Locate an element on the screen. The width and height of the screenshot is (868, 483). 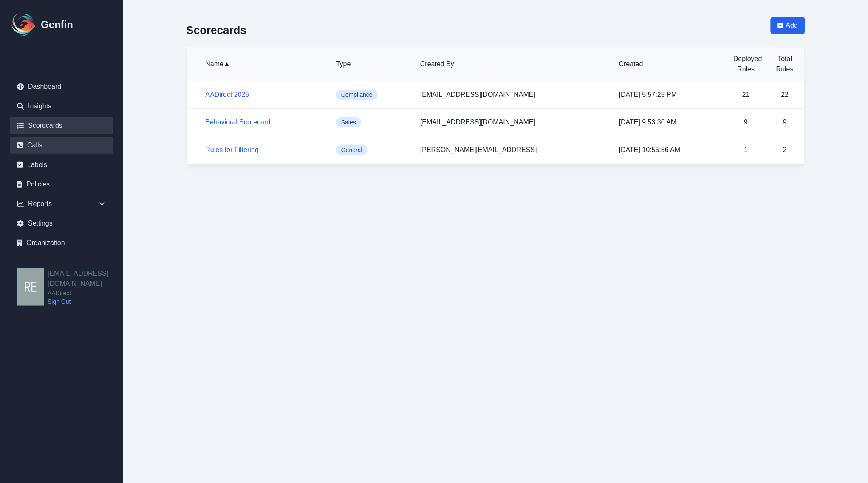
a: Settings is located at coordinates (61, 224).